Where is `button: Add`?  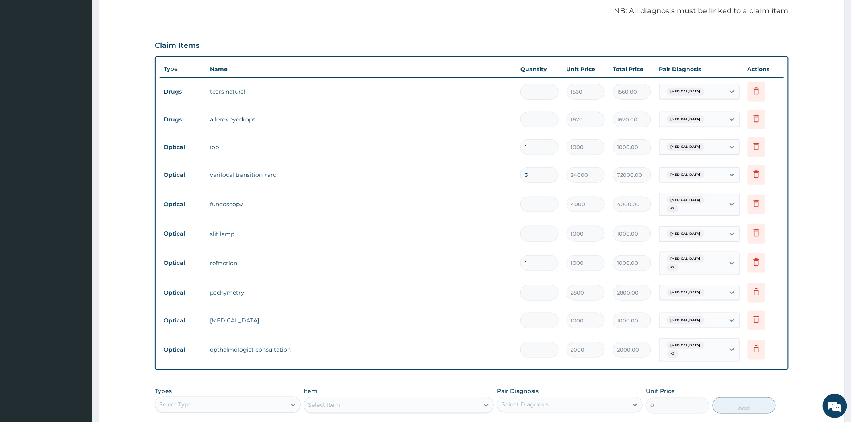 button: Add is located at coordinates (744, 406).